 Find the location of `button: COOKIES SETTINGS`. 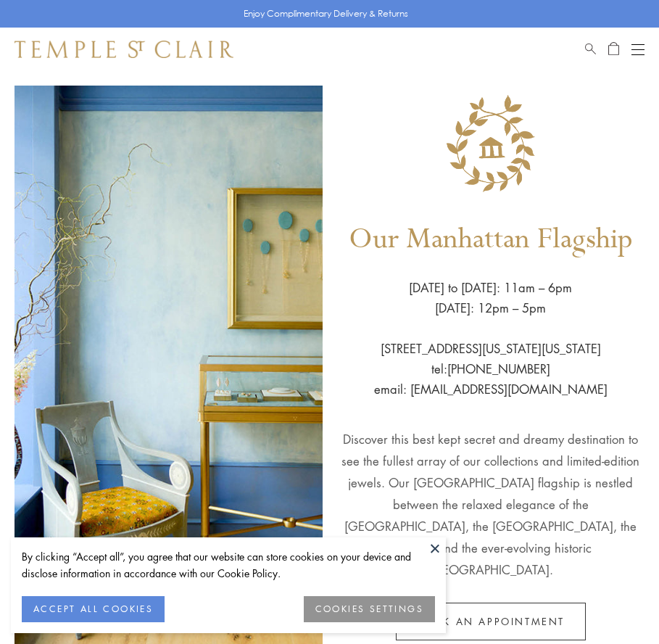

button: COOKIES SETTINGS is located at coordinates (369, 609).